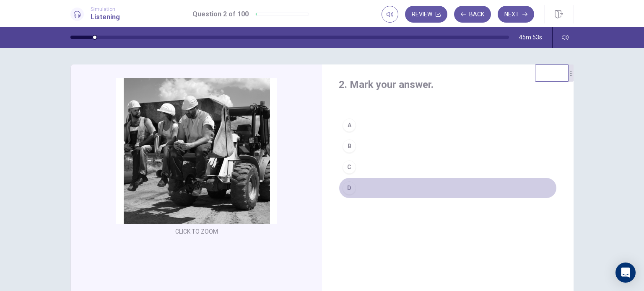  What do you see at coordinates (349, 146) in the screenshot?
I see `div: B` at bounding box center [349, 146].